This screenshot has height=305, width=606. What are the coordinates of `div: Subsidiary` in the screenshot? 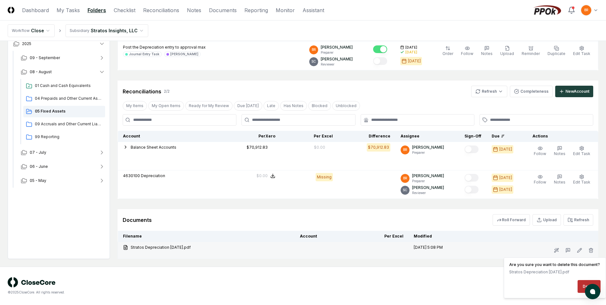 It's located at (80, 31).